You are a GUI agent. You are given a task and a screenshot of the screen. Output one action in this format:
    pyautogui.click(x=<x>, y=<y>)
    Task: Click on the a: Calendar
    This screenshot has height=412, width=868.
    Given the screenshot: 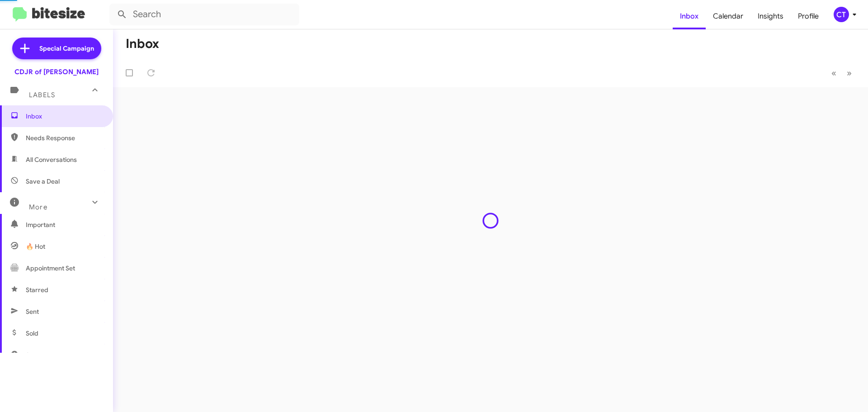 What is the action you would take?
    pyautogui.click(x=728, y=16)
    